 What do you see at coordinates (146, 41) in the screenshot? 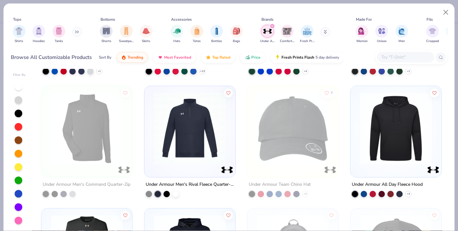
I see `span: Skirts` at bounding box center [146, 41].